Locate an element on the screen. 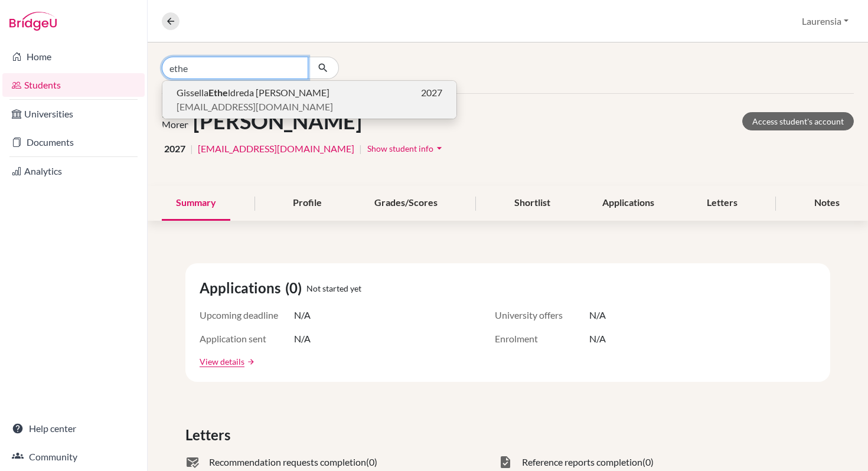  span: Letters is located at coordinates (210, 435).